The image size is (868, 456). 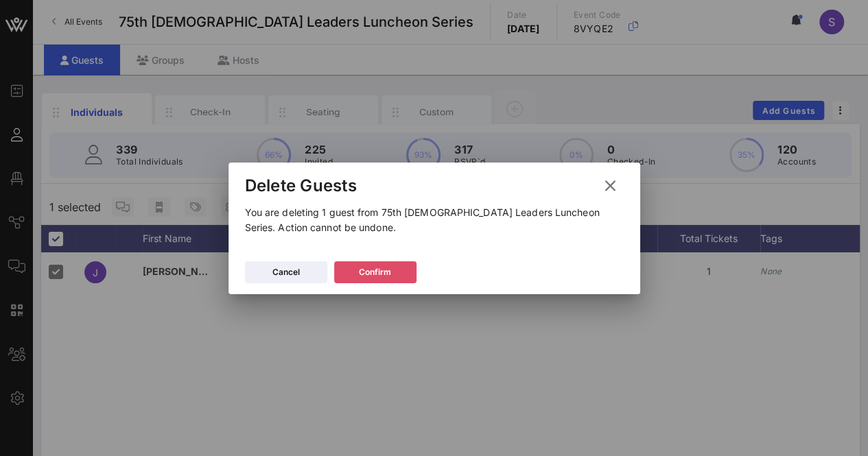 I want to click on button: Cancel, so click(x=286, y=272).